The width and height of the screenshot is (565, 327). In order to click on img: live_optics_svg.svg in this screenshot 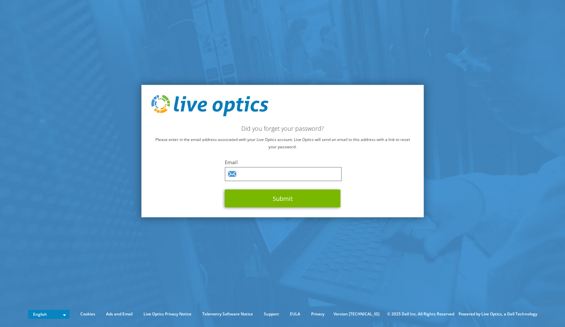, I will do `click(210, 105)`.